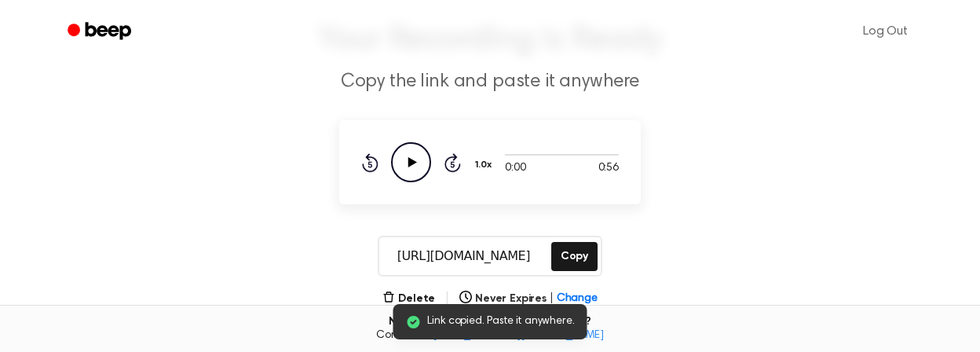 The width and height of the screenshot is (980, 352). I want to click on button: Copy, so click(574, 256).